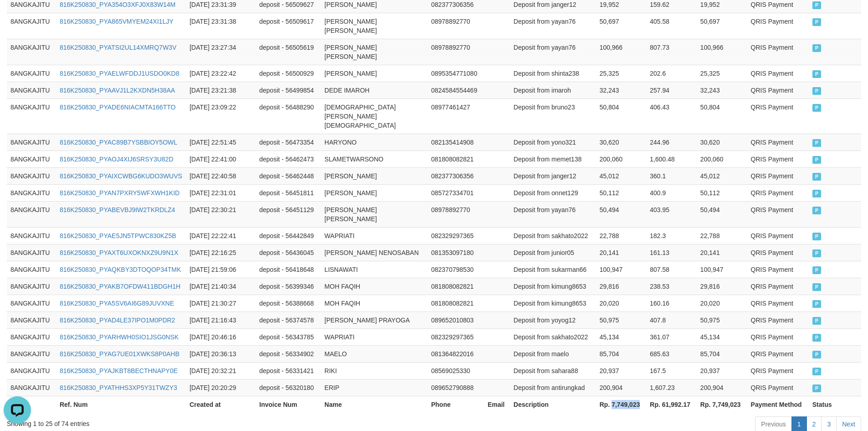 This screenshot has height=431, width=868. What do you see at coordinates (288, 176) in the screenshot?
I see `td: deposit - 56462448` at bounding box center [288, 176].